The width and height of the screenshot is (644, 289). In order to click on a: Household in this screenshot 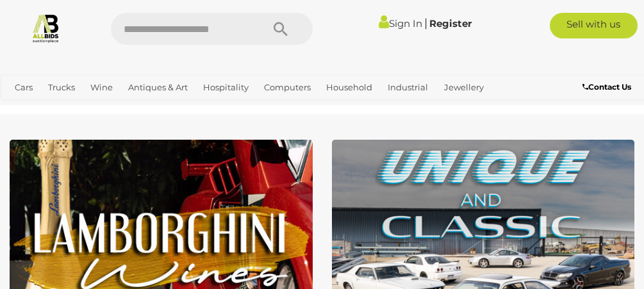, I will do `click(349, 87)`.